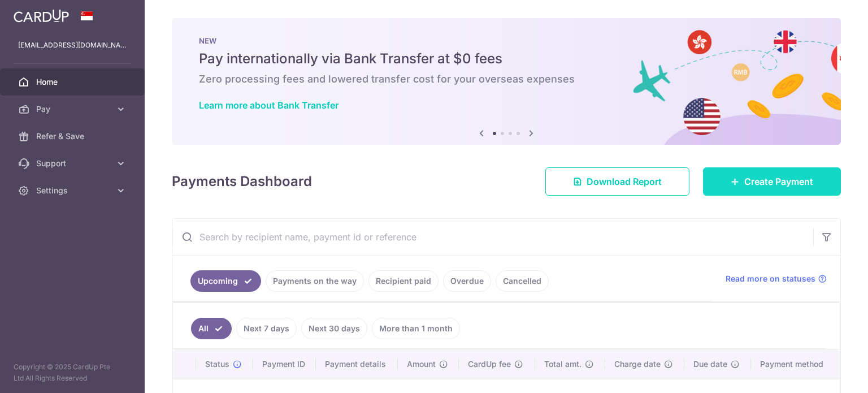  Describe the element at coordinates (617, 182) in the screenshot. I see `a: Download Report` at that location.